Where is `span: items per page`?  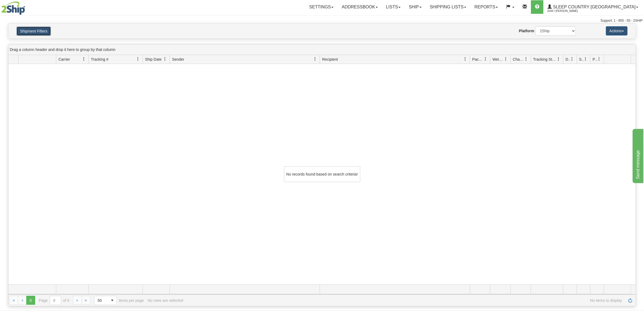 span: items per page is located at coordinates (119, 300).